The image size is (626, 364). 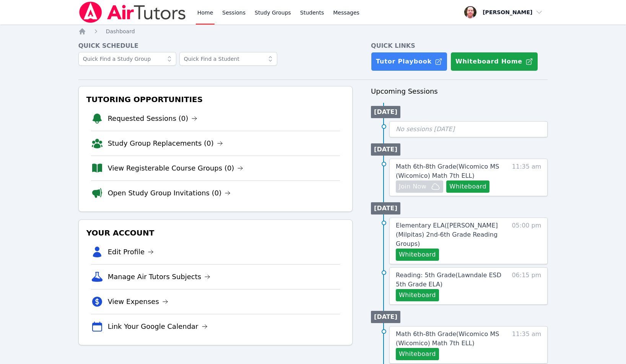 What do you see at coordinates (449, 280) in the screenshot?
I see `span: Reading: 5th Grade ( Lawndale ESD 5th Grade ELA )` at bounding box center [449, 280].